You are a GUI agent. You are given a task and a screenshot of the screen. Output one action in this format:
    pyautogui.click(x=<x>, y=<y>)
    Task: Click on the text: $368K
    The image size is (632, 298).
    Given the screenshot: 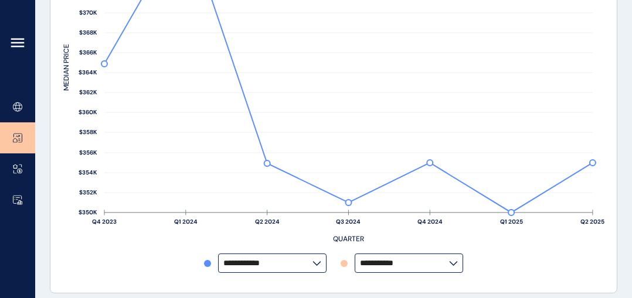 What is the action you would take?
    pyautogui.click(x=88, y=33)
    